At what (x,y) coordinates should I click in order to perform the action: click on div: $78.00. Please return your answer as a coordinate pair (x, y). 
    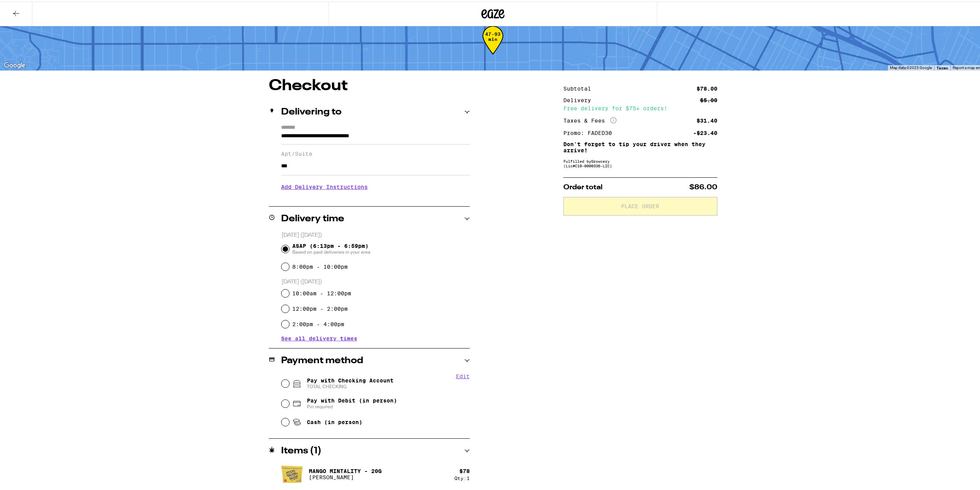
    Looking at the image, I should click on (707, 87).